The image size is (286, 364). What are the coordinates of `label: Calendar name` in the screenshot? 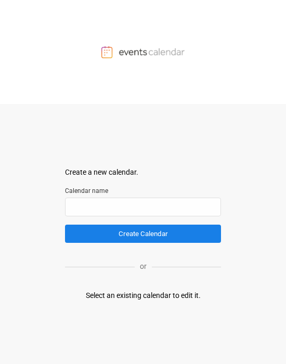 It's located at (143, 191).